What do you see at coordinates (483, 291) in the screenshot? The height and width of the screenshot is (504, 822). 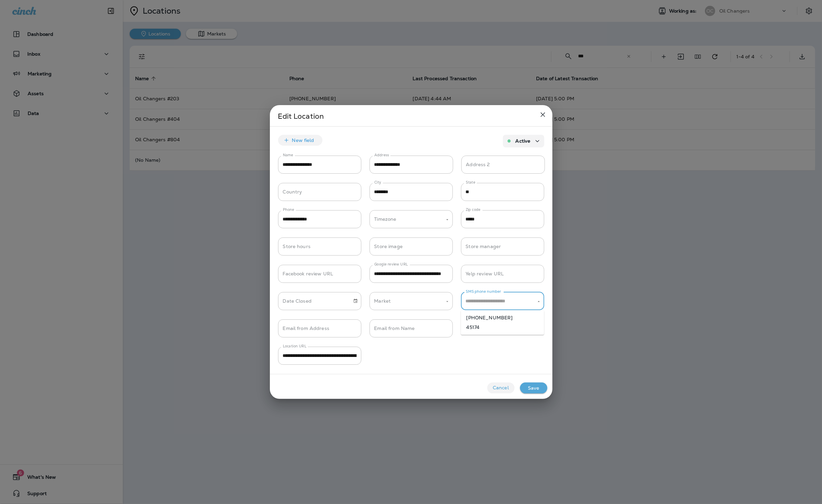 I see `label: SMS phone number` at bounding box center [483, 291].